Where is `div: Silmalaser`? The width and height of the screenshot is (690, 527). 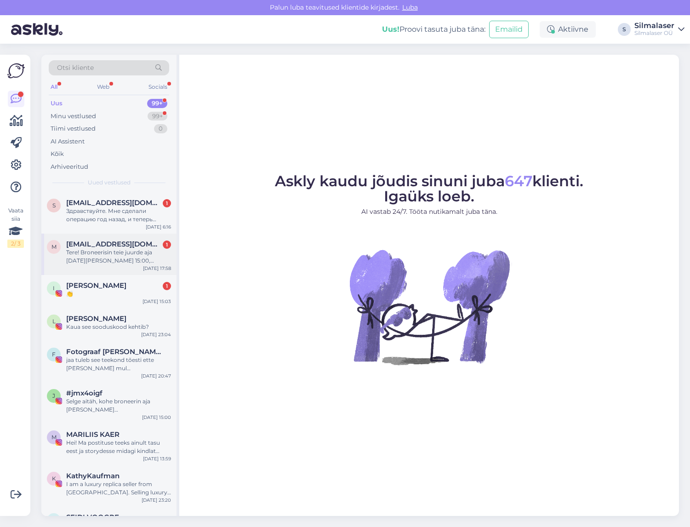 div: Silmalaser is located at coordinates (655, 26).